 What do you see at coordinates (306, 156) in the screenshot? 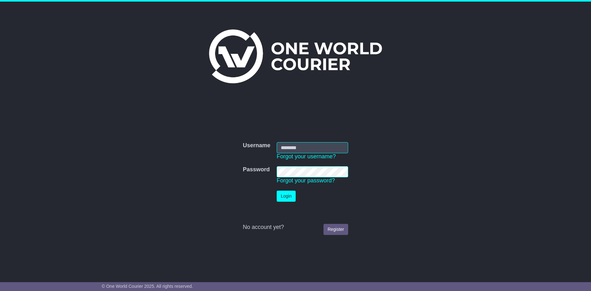
I see `a: Forgot your username?` at bounding box center [306, 156].